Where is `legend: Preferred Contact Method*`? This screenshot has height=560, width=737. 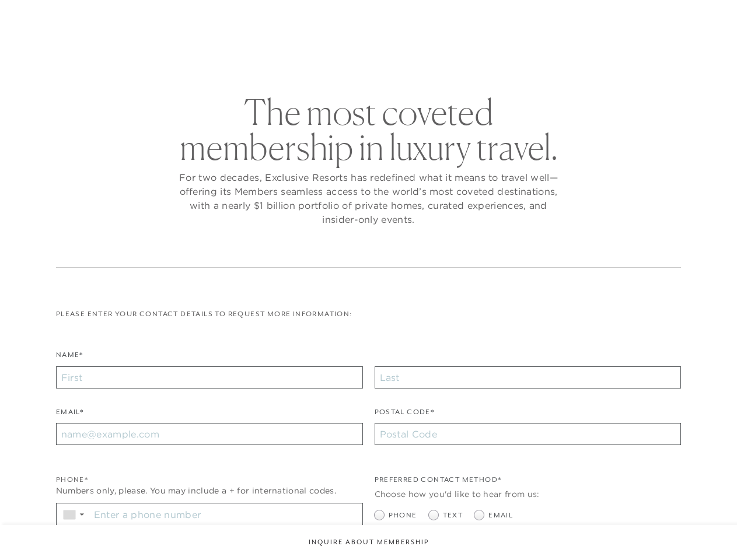
legend: Preferred Contact Method* is located at coordinates (439, 483).